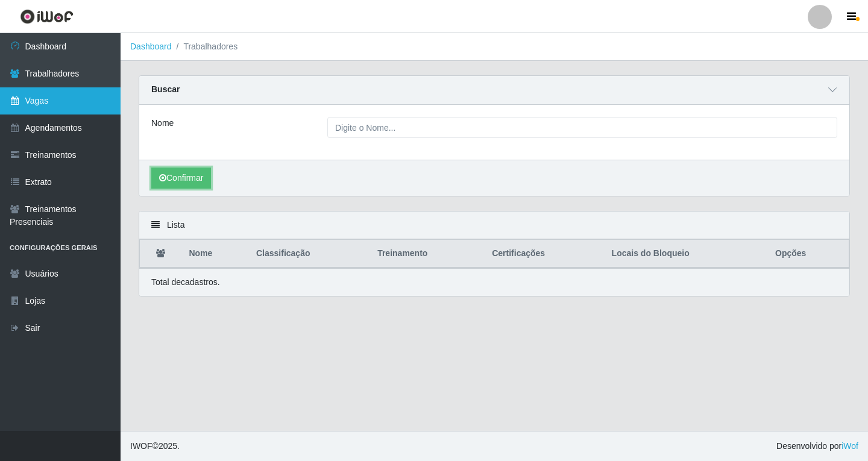  Describe the element at coordinates (686, 254) in the screenshot. I see `th: Locais do Bloqueio` at that location.